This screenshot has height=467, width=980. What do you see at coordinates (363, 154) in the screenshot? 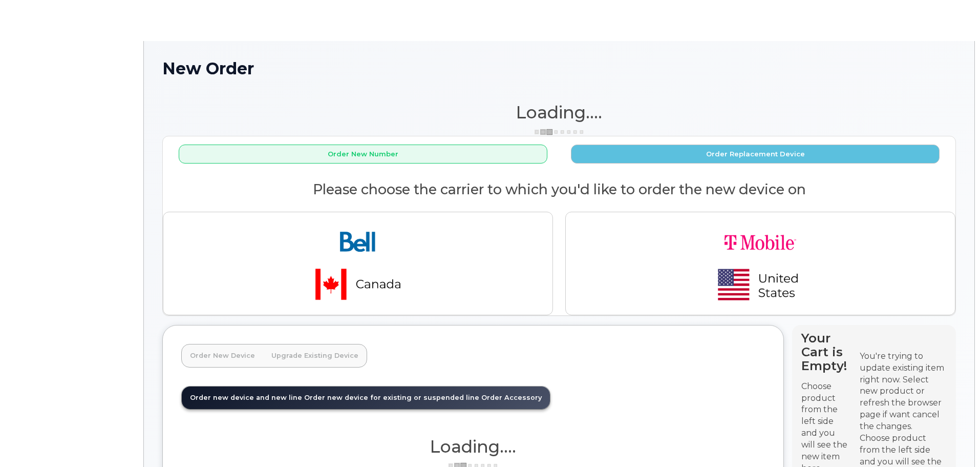
I see `button: Order New Number` at bounding box center [363, 154].